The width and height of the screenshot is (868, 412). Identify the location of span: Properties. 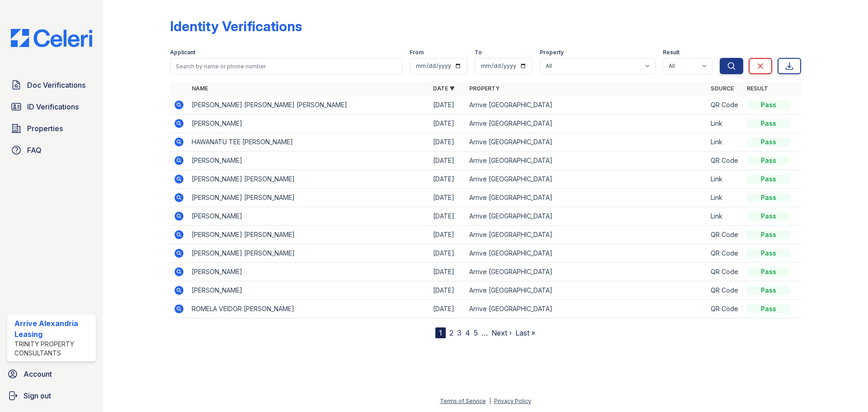
(45, 128).